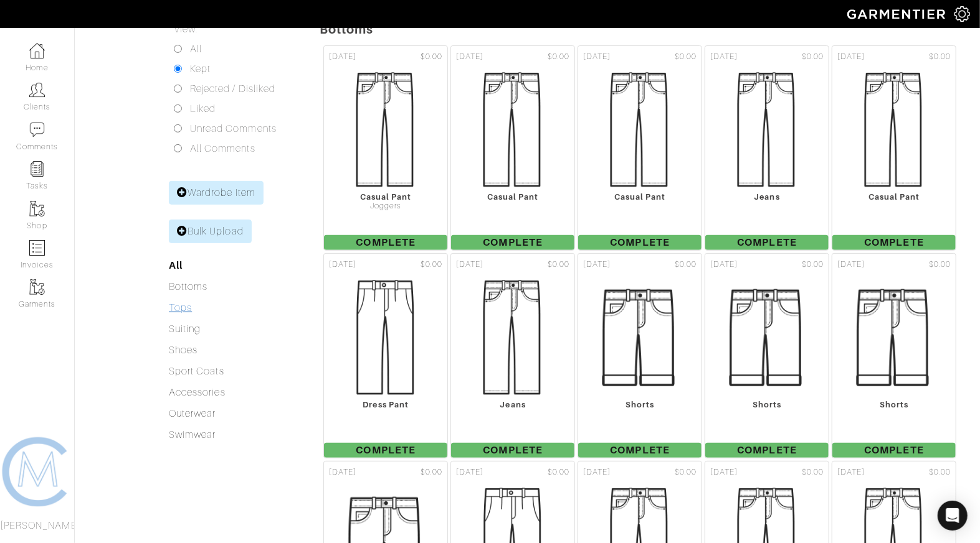 The height and width of the screenshot is (543, 980). What do you see at coordinates (192, 414) in the screenshot?
I see `a: Outerwear` at bounding box center [192, 414].